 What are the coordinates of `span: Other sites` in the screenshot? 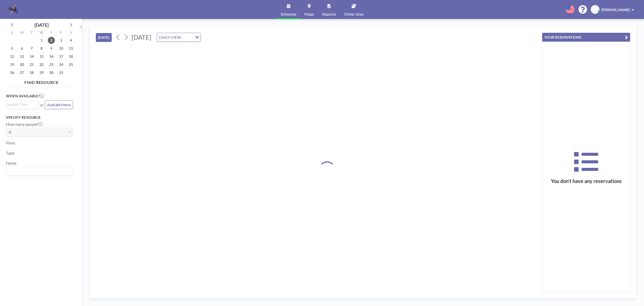 It's located at (354, 14).